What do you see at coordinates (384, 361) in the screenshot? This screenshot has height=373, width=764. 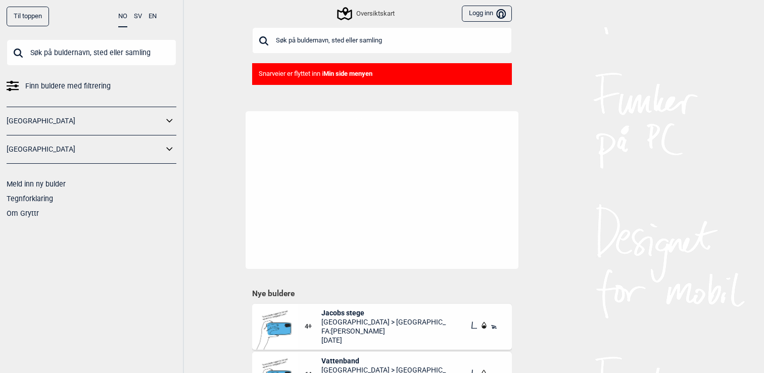 I see `span: Vattenband` at bounding box center [384, 361].